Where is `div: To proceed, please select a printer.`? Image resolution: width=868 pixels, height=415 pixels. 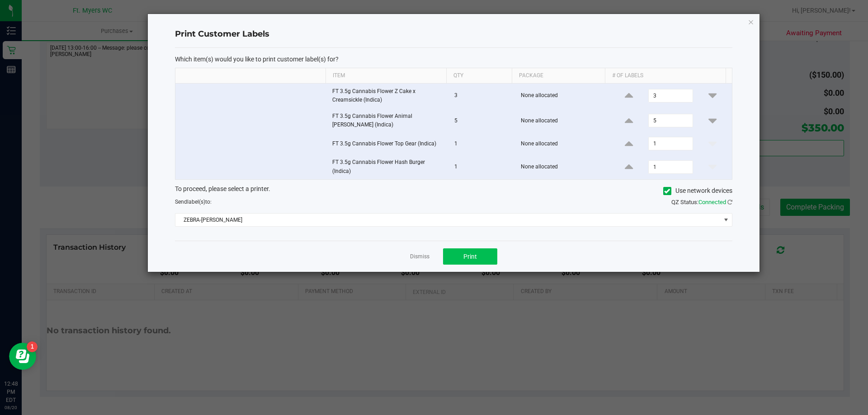
div: To proceed, please select a printer. is located at coordinates (453, 191).